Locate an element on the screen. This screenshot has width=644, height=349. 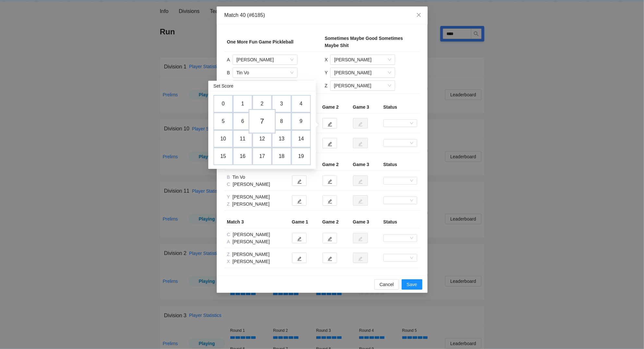
td: 16 is located at coordinates (243, 156).